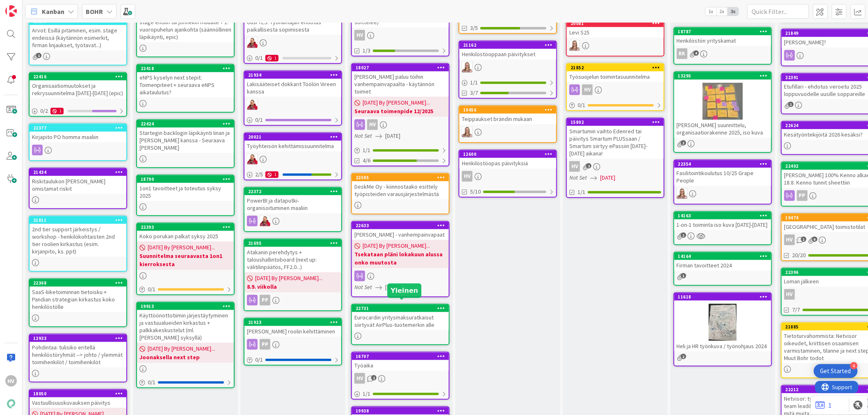 The height and width of the screenshot is (415, 868). Describe the element at coordinates (366, 160) in the screenshot. I see `span: 4/6` at that location.